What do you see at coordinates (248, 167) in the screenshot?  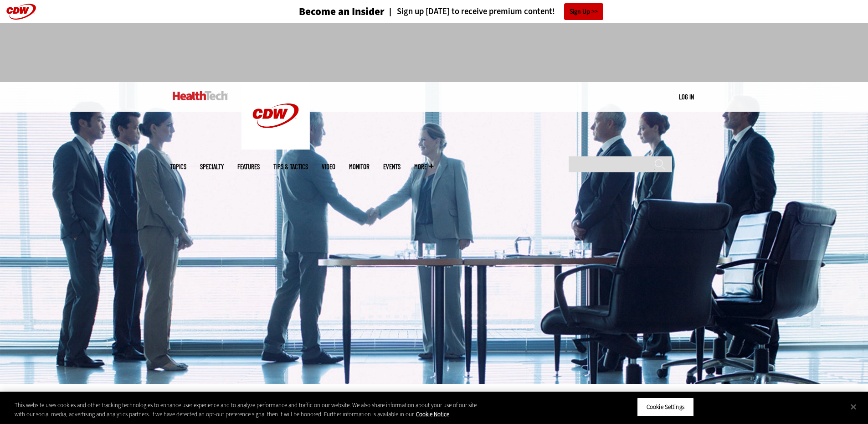 I see `a: Features` at bounding box center [248, 167].